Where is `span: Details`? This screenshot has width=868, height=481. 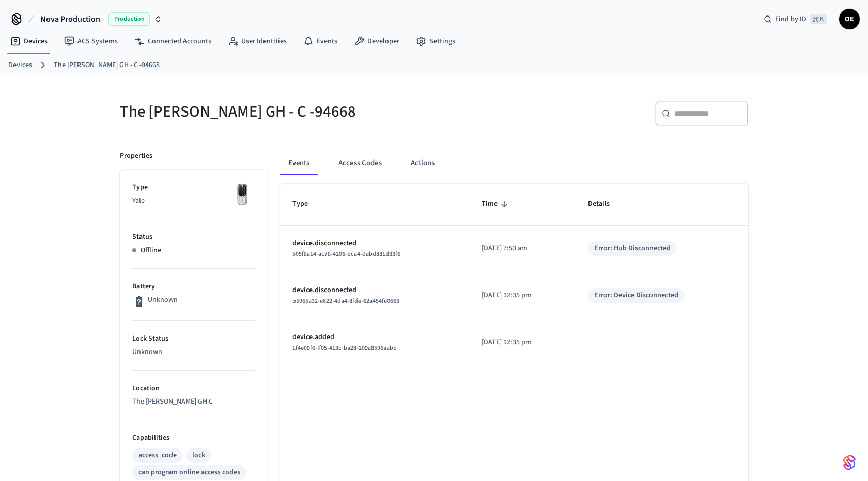
span: Details is located at coordinates (606, 204).